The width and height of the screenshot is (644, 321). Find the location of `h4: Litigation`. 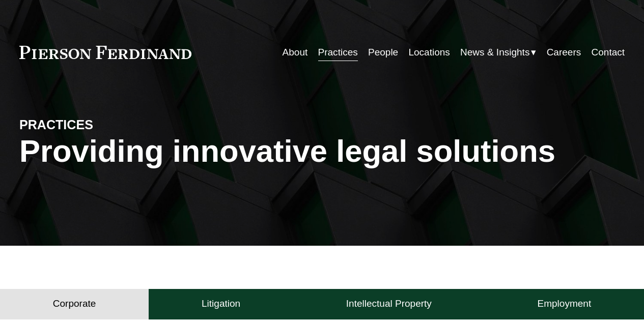

h4: Litigation is located at coordinates (221, 304).